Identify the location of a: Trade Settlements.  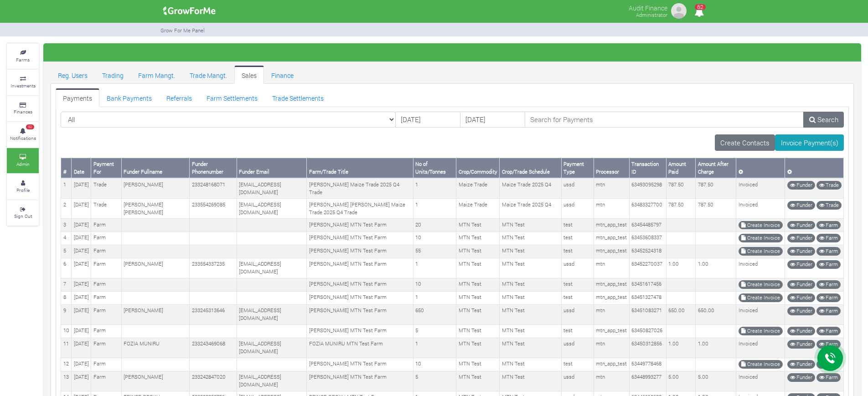
(298, 98).